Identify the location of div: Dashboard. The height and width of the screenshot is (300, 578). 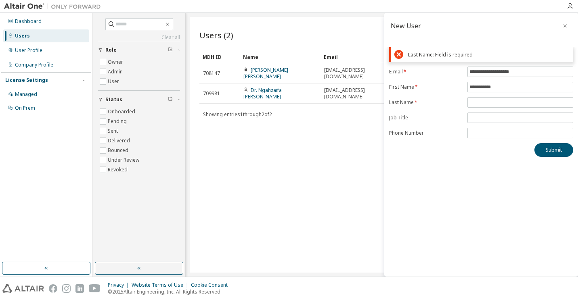
(28, 21).